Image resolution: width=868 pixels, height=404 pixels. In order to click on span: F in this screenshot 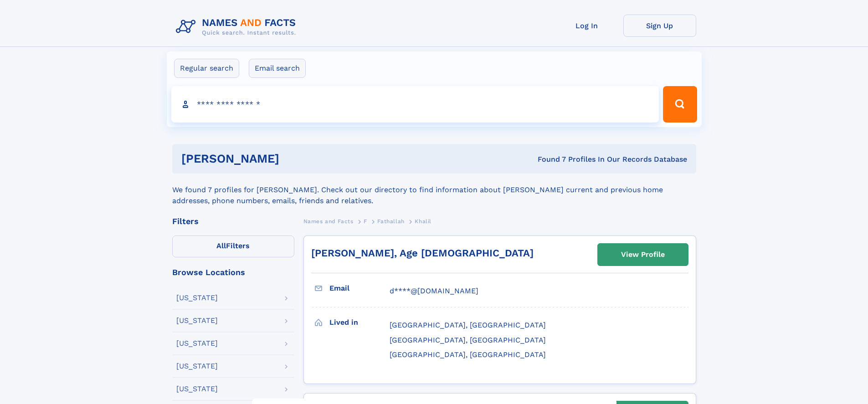, I will do `click(365, 221)`.